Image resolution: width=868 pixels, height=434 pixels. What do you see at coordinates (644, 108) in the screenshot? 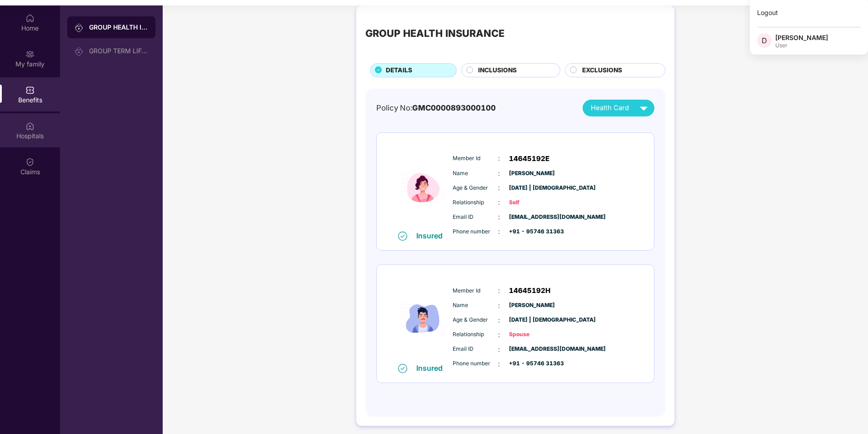
I see `img: svg+xml;base64,PHN2ZyB4bWxucz0iaHR0cDovL3d3dy53My5vcmcvMjAwMC9zdmciIHZpZXdCb3g9IjAgMCAyNCAyNCIgd2...` at bounding box center [644, 108].